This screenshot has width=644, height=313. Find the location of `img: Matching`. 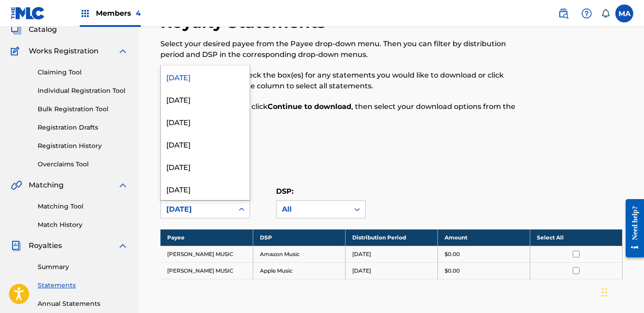

img: Matching is located at coordinates (16, 185).